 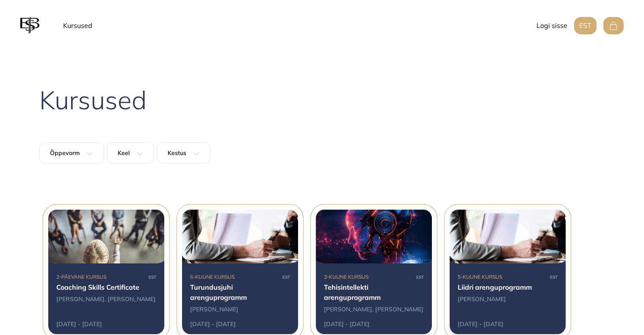 I want to click on a: Kursused, so click(x=77, y=26).